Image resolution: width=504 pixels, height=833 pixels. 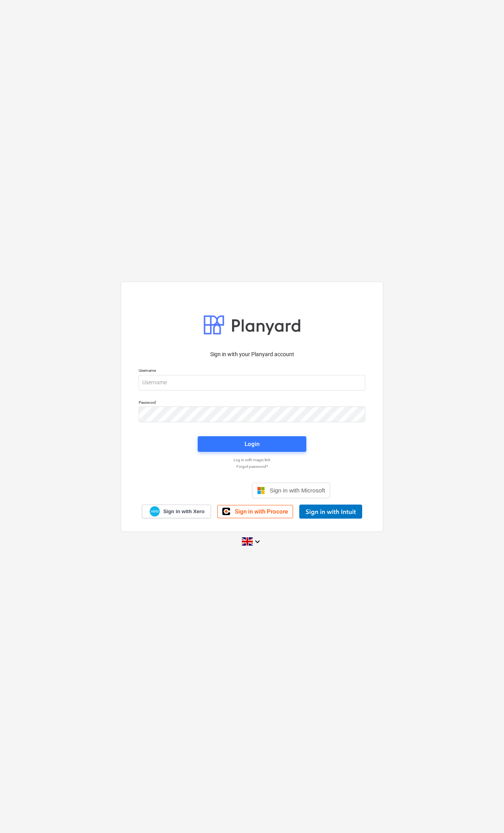 I want to click on a: Forgot password?, so click(x=252, y=466).